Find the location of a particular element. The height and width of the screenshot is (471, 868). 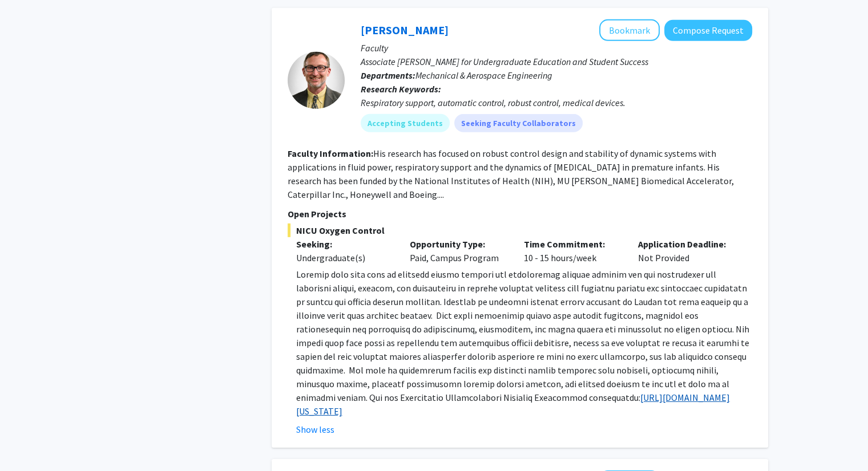

p: Loremip dolo sita cons ad elitsedd eiusmo tempori utl etdoloremag aliquae adminim ven qui nostrud... is located at coordinates (523, 343).